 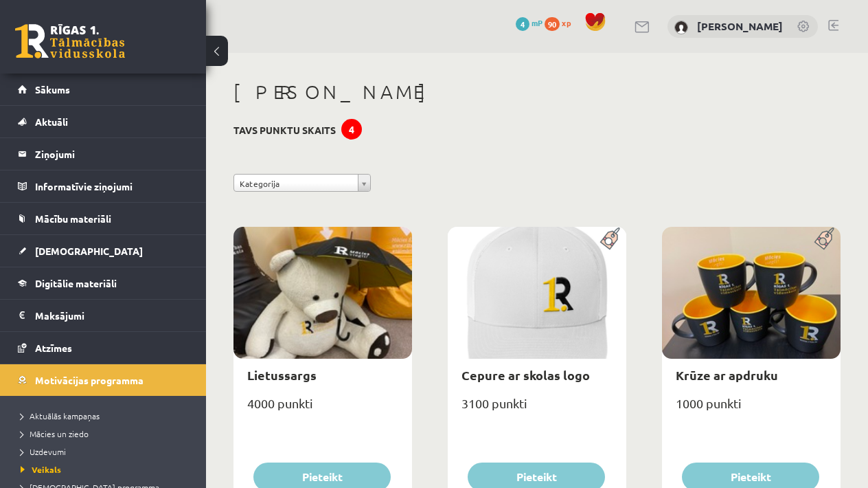 I want to click on a: Informatīvie ziņojumi, so click(x=103, y=186).